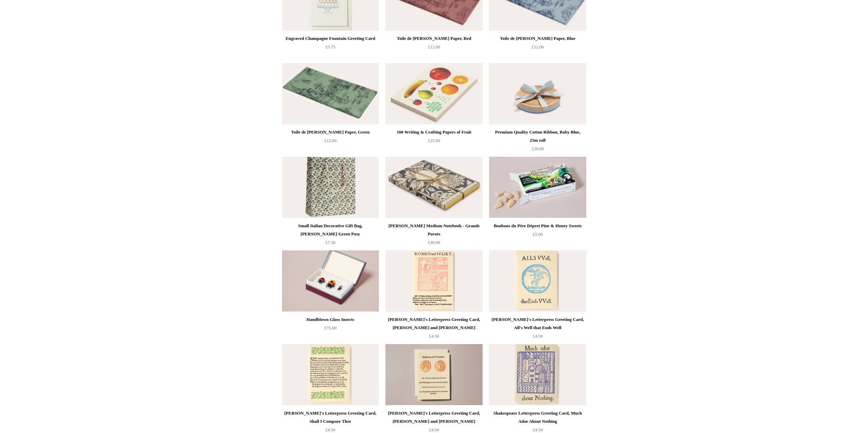  Describe the element at coordinates (537, 417) in the screenshot. I see `div: Shakespeare Letterpress Greeting Card, Much Adoe About Nothing` at that location.